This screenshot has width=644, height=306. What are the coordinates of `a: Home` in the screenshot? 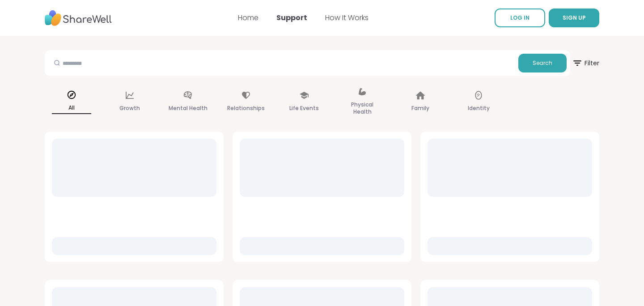 It's located at (248, 17).